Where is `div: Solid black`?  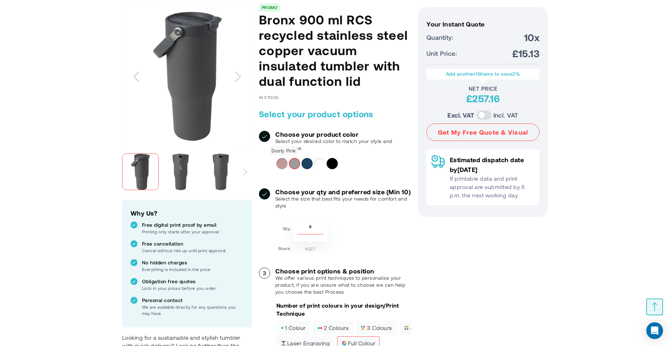 div: Solid black is located at coordinates (332, 164).